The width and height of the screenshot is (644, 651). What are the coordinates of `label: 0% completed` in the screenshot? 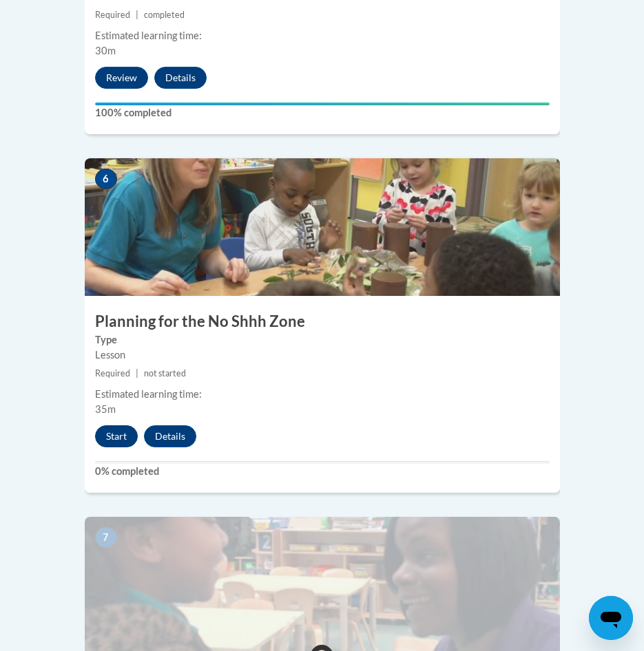 It's located at (322, 471).